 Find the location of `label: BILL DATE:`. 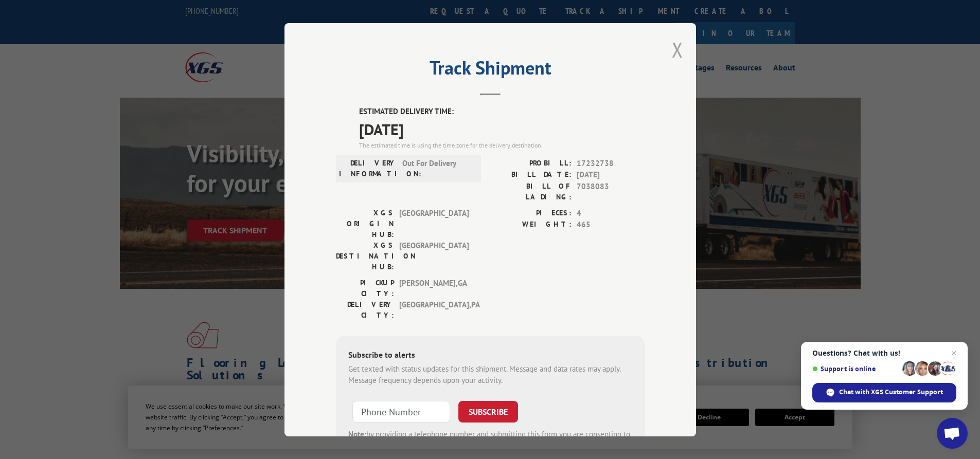

label: BILL DATE: is located at coordinates (531, 175).